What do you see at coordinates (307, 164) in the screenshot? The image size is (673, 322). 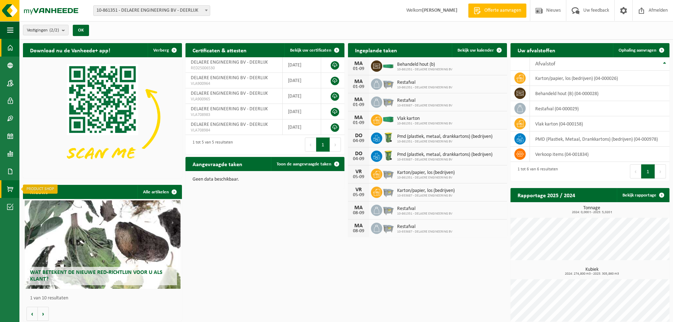 I see `a: Toon de aangevraagde taken` at bounding box center [307, 164].